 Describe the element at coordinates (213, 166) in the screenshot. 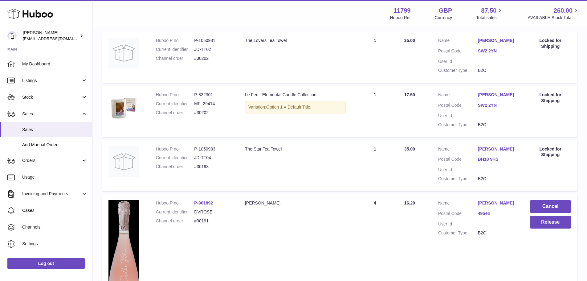

I see `dd: #30193` at that location.